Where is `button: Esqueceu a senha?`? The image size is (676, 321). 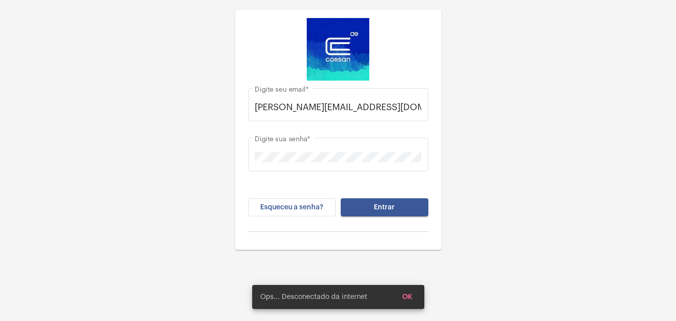
button: Esqueceu a senha? is located at coordinates (292, 207).